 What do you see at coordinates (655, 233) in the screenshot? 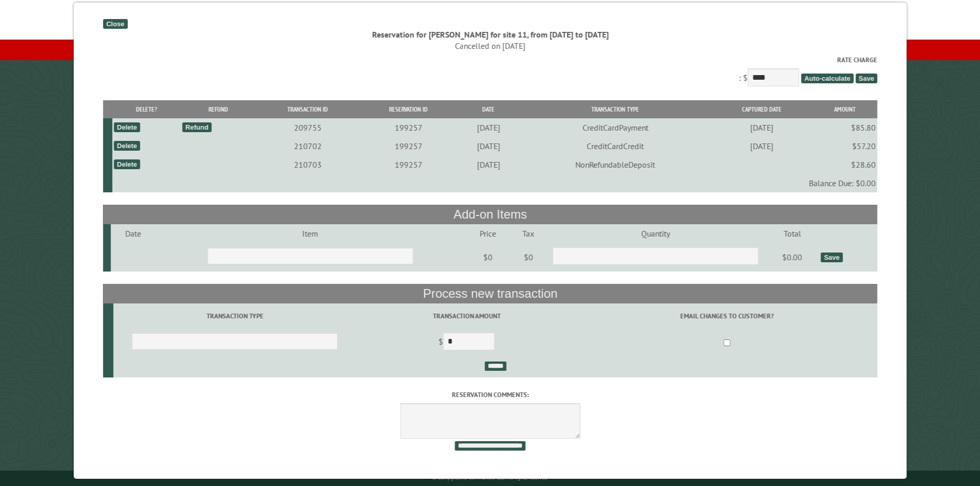
I see `td: Quantity` at bounding box center [655, 233].